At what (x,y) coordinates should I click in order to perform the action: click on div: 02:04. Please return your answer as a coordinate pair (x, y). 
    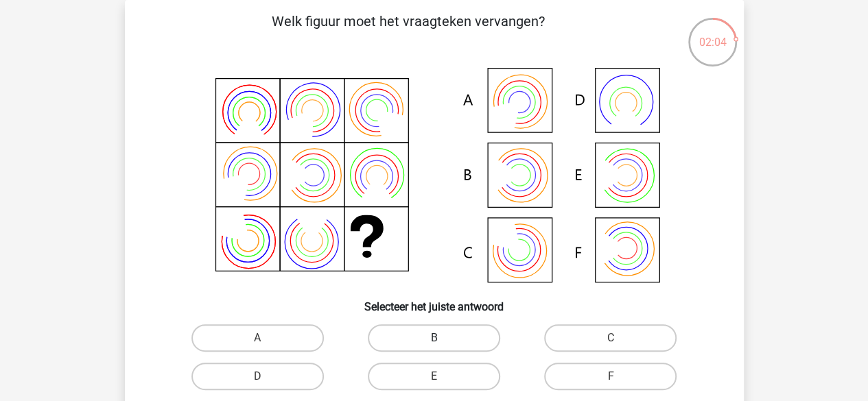
    Looking at the image, I should click on (713, 34).